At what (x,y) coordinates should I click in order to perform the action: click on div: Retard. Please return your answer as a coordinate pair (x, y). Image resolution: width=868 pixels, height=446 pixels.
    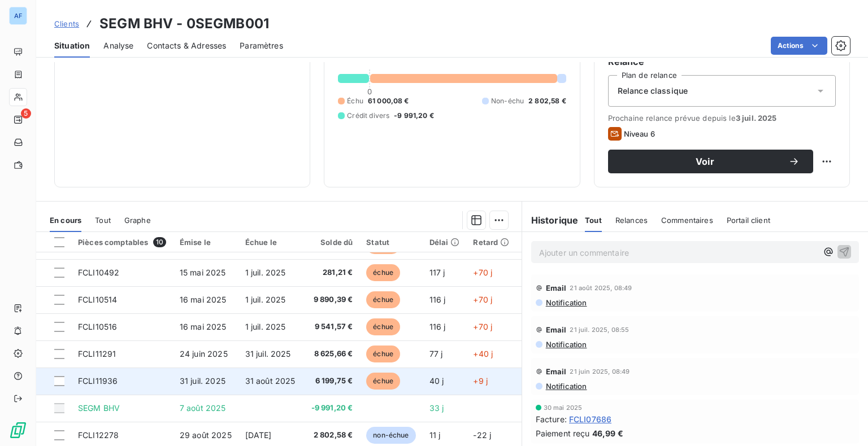
    Looking at the image, I should click on (491, 242).